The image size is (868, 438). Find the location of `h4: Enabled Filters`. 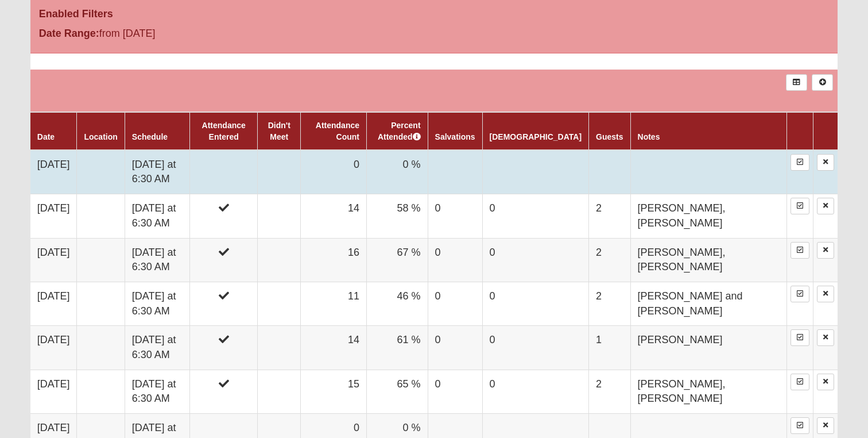

h4: Enabled Filters is located at coordinates (434, 14).